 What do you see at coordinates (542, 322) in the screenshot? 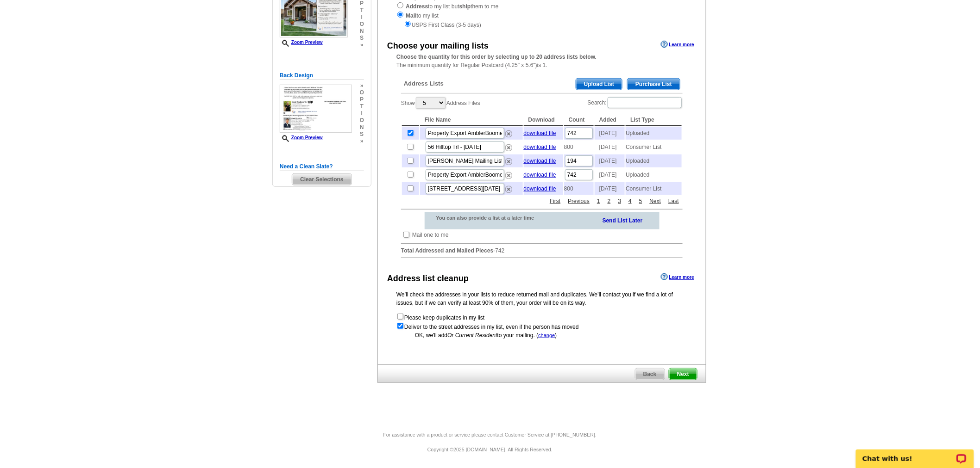
I see `form: Please keep duplicates in my list Deliver to the street addresses in my list, even if the person ...` at bounding box center [542, 322].